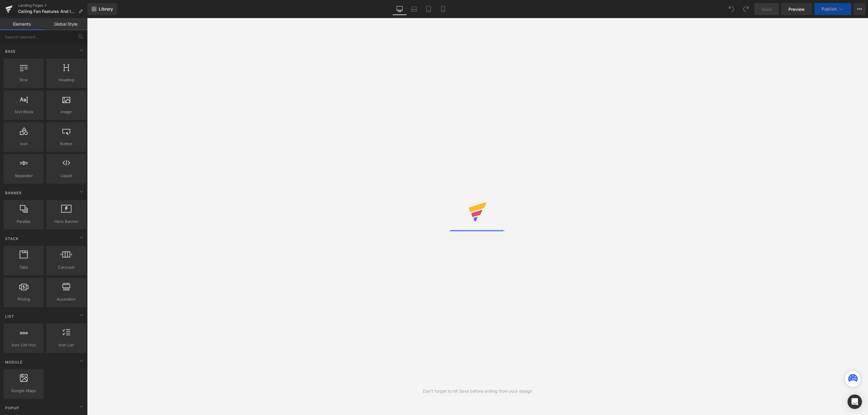  Describe the element at coordinates (106, 9) in the screenshot. I see `span: Library` at that location.